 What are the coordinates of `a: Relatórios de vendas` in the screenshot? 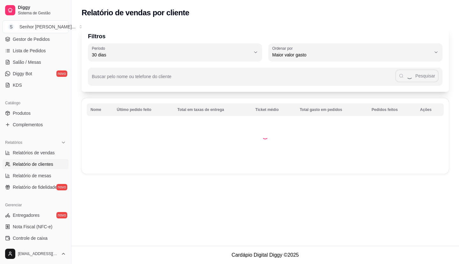 It's located at (35, 153).